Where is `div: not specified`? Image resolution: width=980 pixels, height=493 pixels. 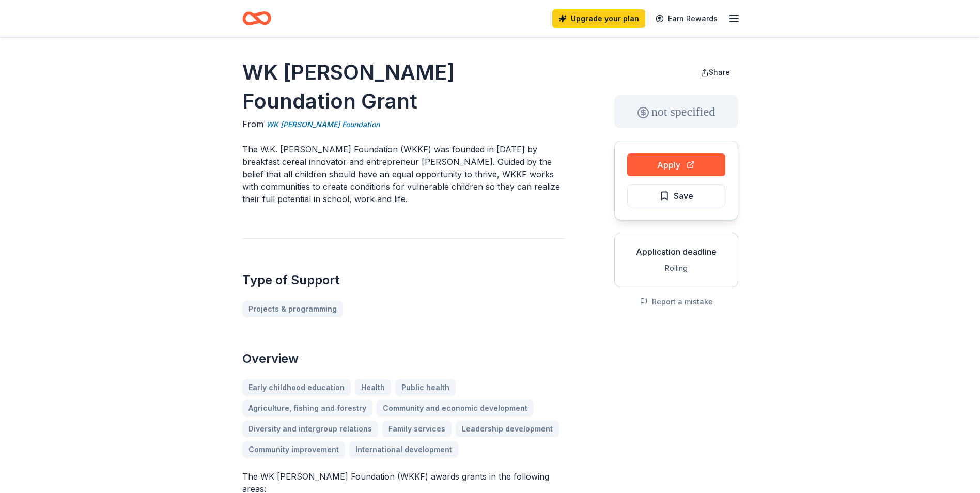 div: not specified is located at coordinates (677, 112).